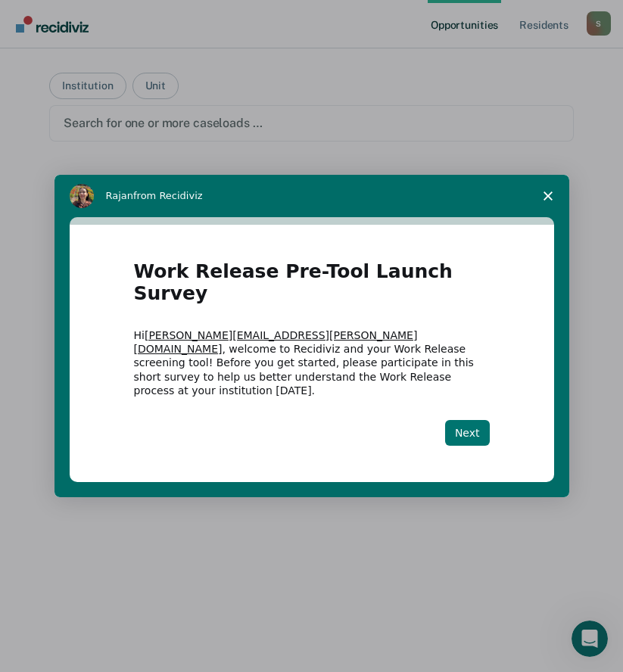  I want to click on span: Close survey, so click(548, 196).